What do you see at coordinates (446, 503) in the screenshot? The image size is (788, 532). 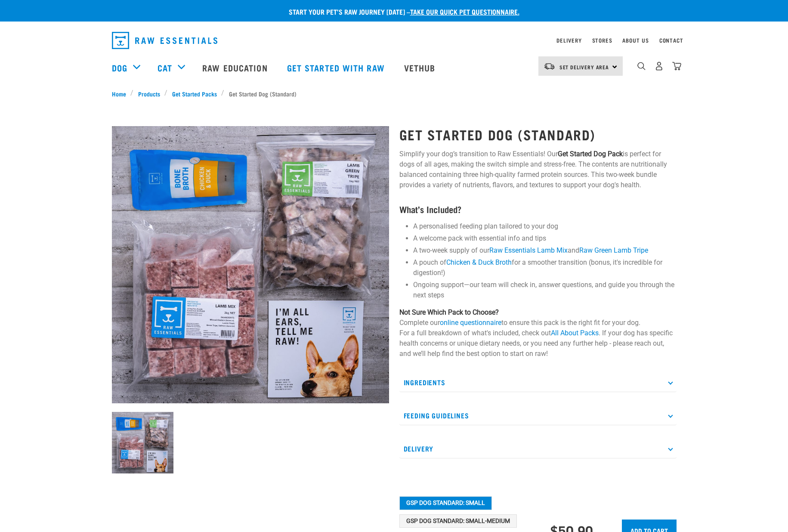 I see `button: GSP Dog Standard: Small` at bounding box center [446, 503].